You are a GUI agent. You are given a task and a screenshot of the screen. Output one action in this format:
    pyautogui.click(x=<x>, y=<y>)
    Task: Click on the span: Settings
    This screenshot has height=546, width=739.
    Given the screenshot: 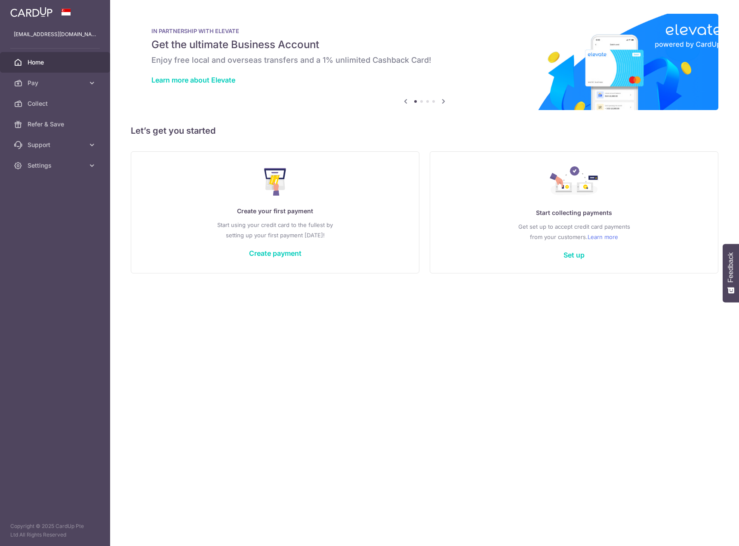 What is the action you would take?
    pyautogui.click(x=56, y=165)
    